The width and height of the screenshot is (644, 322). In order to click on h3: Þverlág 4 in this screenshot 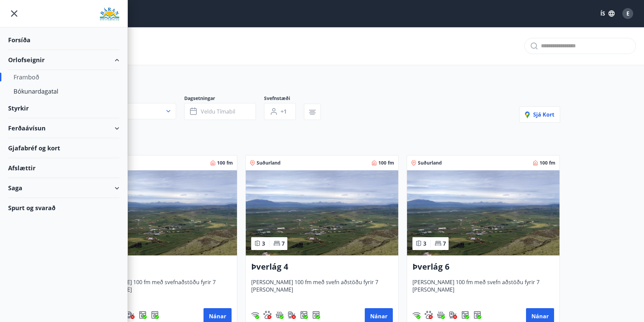, I will do `click(322, 267)`.